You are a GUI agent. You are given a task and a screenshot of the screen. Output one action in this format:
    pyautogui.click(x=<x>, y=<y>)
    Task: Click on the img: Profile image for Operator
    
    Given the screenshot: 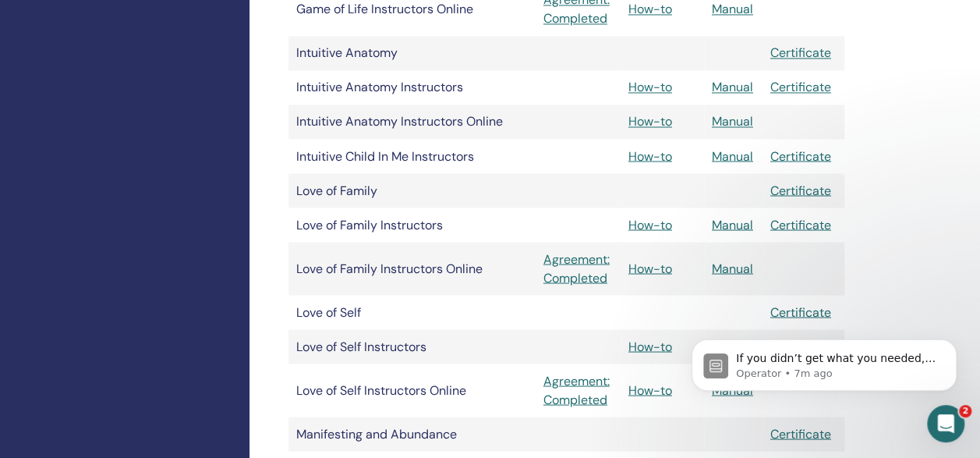 What is the action you would take?
    pyautogui.click(x=48, y=59)
    